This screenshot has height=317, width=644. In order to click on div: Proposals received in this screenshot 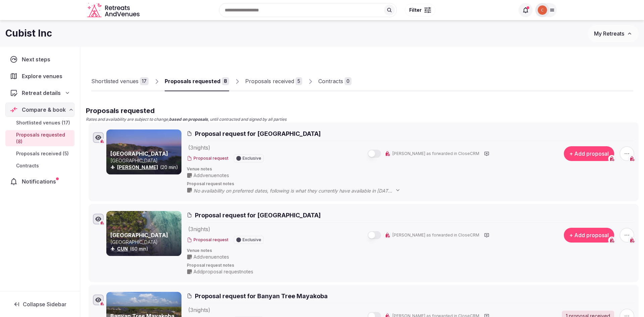, I will do `click(270, 81)`.